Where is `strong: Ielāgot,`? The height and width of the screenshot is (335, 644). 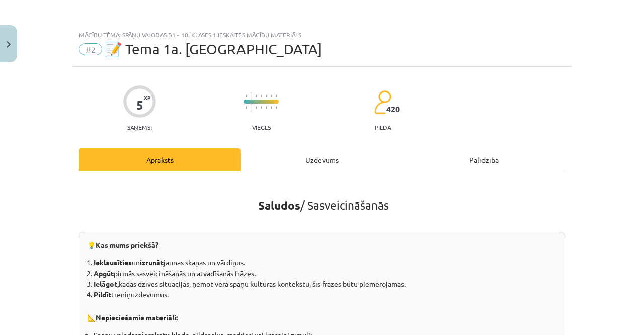 strong: Ielāgot, is located at coordinates (106, 284).